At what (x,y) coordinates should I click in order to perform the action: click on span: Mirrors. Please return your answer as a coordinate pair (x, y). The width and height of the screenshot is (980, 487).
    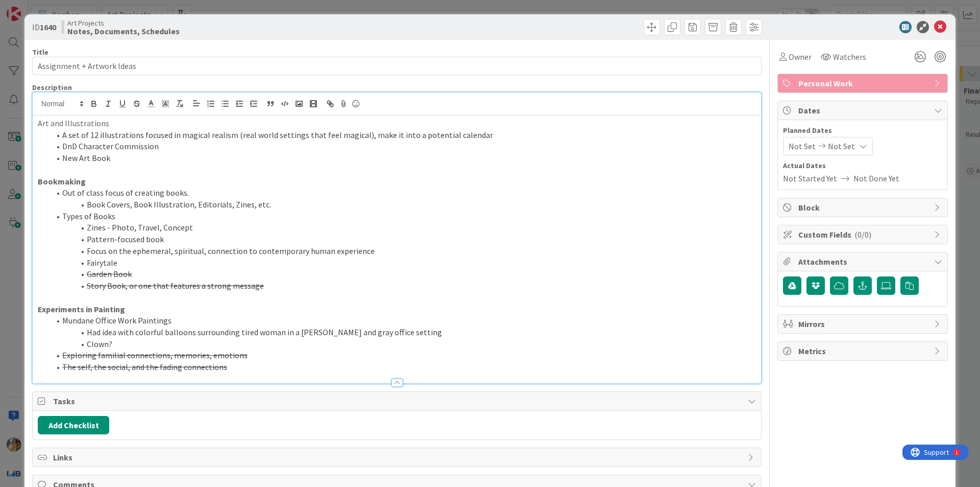
    Looking at the image, I should click on (864, 324).